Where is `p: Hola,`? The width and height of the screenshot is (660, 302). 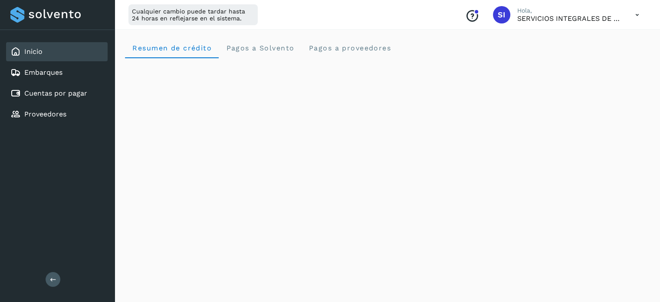
p: Hola, is located at coordinates (569, 10).